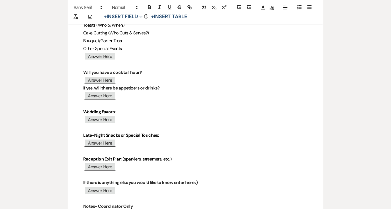 Image resolution: width=391 pixels, height=209 pixels. Describe the element at coordinates (122, 88) in the screenshot. I see `strong: f yes, will there be appetizers or drinks?` at that location.